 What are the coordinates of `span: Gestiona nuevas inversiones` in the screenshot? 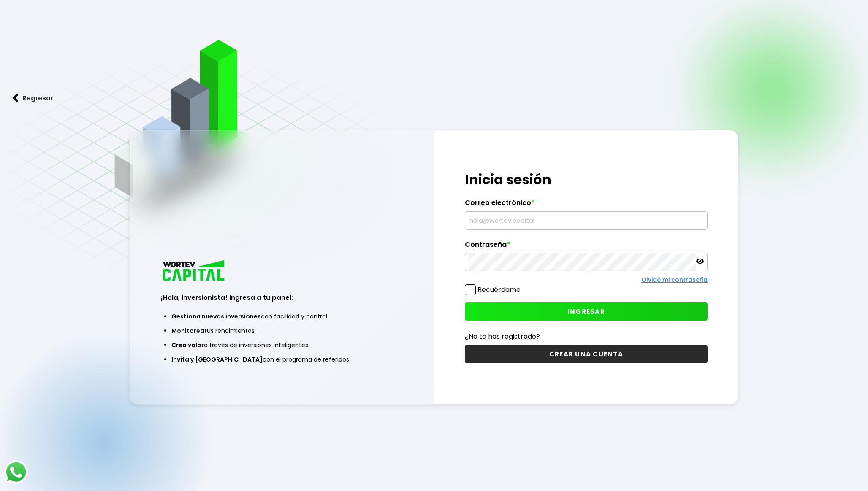 It's located at (216, 317).